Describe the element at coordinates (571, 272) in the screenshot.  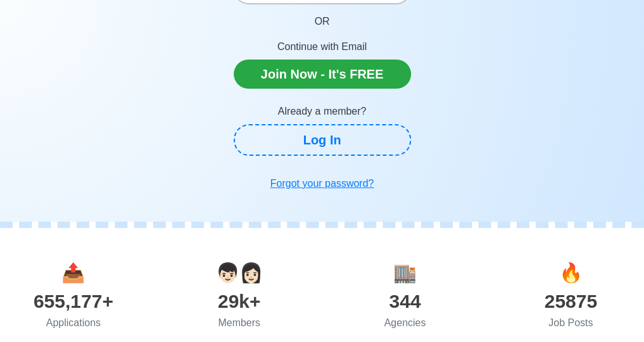
I see `span: jobs` at that location.